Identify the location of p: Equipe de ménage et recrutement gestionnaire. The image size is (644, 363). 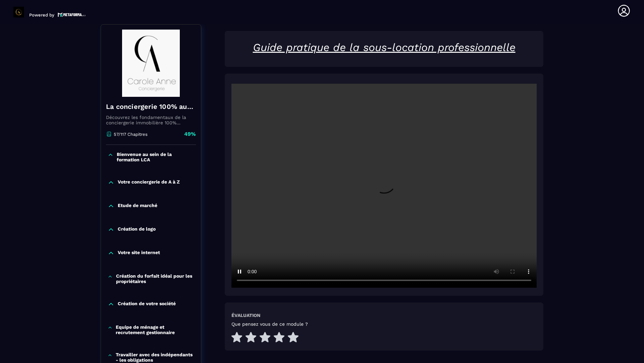
(155, 330).